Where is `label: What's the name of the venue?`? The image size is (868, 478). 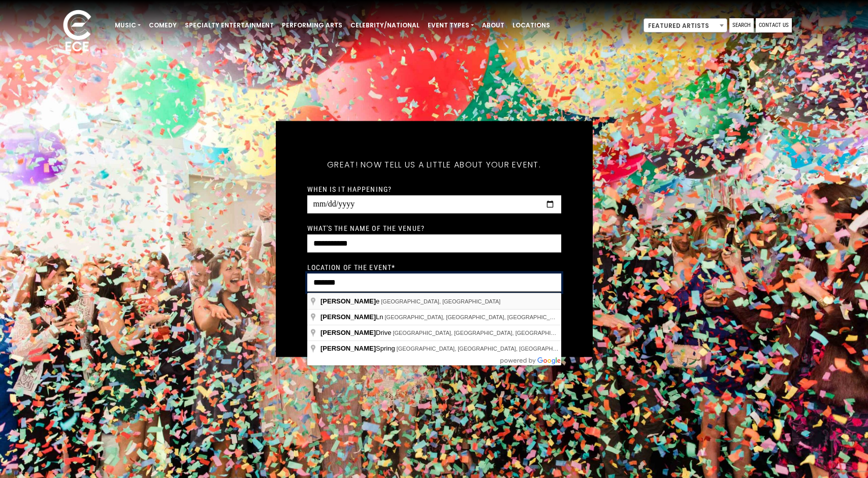 label: What's the name of the venue? is located at coordinates (366, 228).